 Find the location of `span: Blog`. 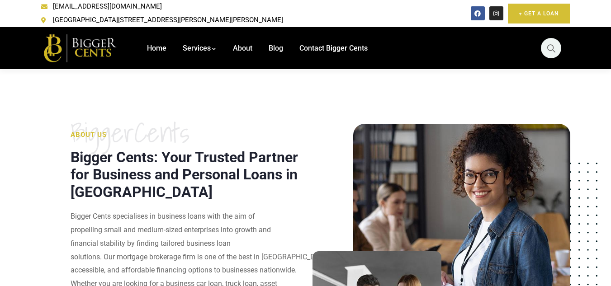

span: Blog is located at coordinates (276, 48).